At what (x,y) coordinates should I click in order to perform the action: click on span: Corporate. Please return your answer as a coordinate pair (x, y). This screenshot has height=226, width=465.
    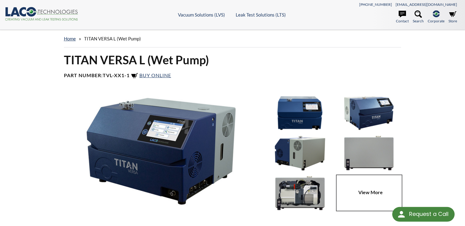
    Looking at the image, I should click on (436, 21).